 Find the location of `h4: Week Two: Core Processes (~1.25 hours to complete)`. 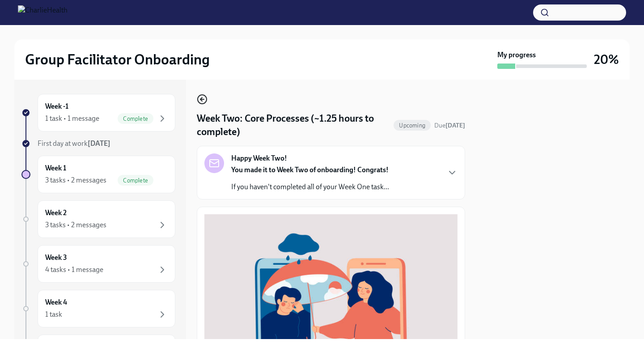

h4: Week Two: Core Processes (~1.25 hours to complete) is located at coordinates (293, 125).